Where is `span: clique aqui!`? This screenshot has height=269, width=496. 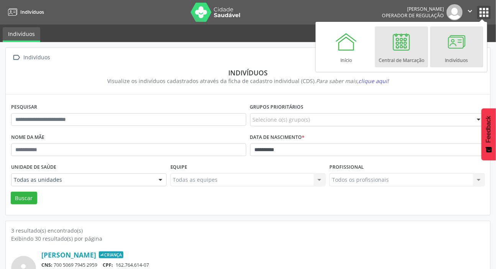
span: clique aqui! is located at coordinates (374, 81).